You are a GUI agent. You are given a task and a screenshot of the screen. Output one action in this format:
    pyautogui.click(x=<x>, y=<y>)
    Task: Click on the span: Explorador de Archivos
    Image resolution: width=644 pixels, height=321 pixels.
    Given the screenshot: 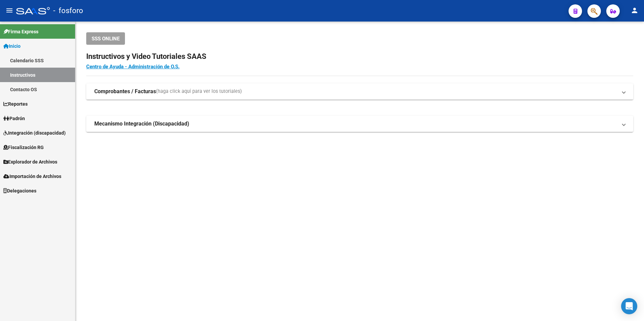 What is the action you would take?
    pyautogui.click(x=30, y=162)
    